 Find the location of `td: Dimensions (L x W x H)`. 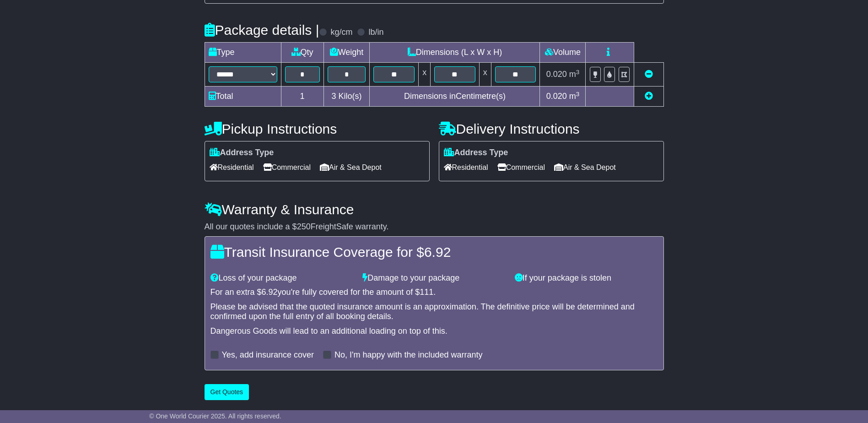

td: Dimensions (L x W x H) is located at coordinates (455, 52).